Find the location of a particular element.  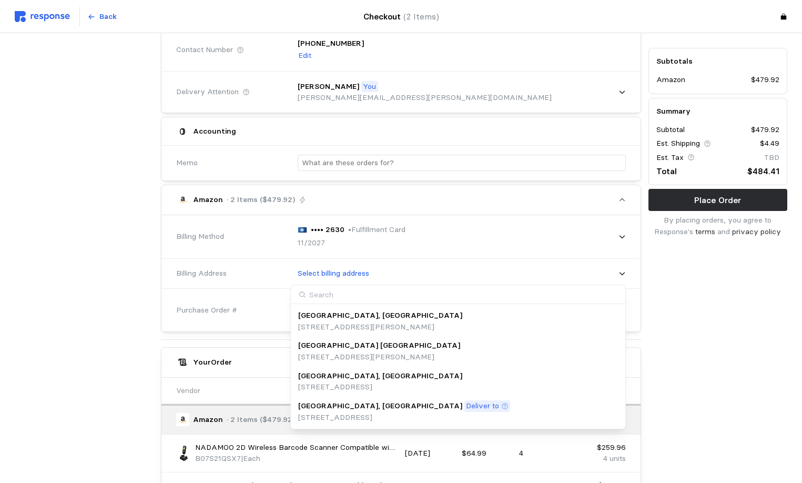

p: • Fulfillment Card is located at coordinates (377, 230).